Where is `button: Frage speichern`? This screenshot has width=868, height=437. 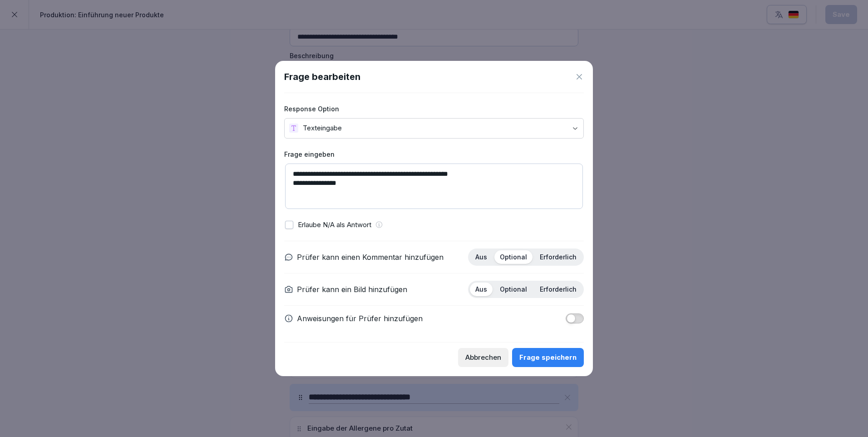
button: Frage speichern is located at coordinates (548, 357).